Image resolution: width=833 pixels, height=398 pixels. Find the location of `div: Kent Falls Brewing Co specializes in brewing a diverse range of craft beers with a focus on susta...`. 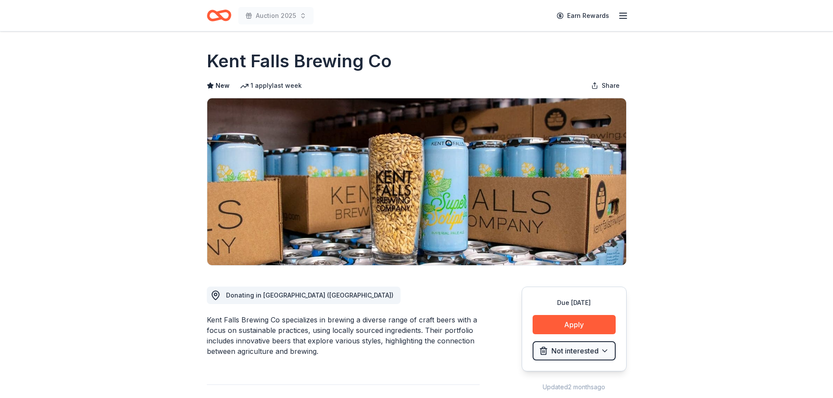

div: Kent Falls Brewing Co specializes in brewing a diverse range of craft beers with a focus on susta... is located at coordinates (343, 336).